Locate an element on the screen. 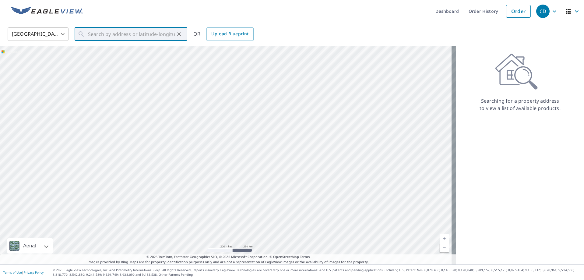  div: Aerial is located at coordinates (30, 246).